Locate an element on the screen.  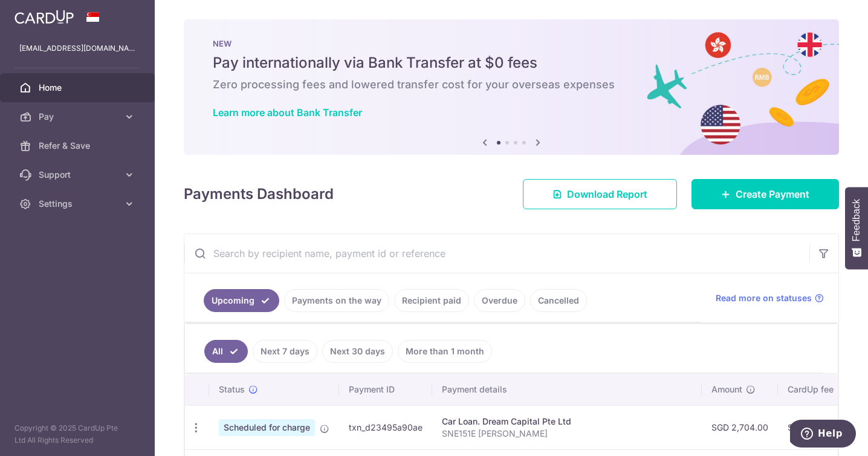
span: Refer & Save is located at coordinates (79, 146).